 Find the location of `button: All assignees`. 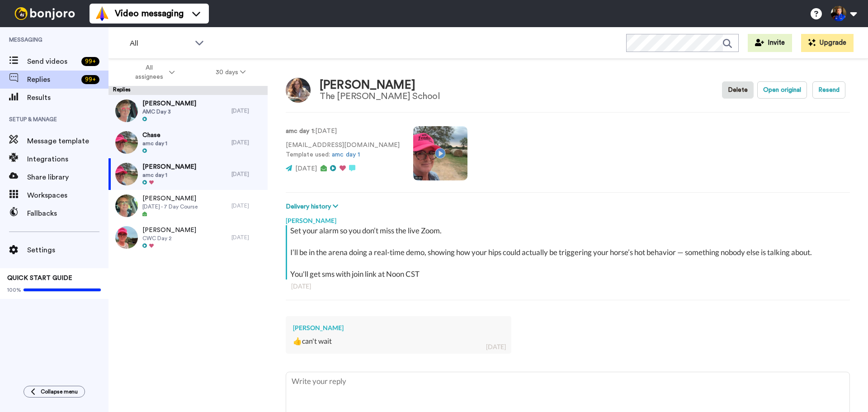

button: All assignees is located at coordinates (153, 72).